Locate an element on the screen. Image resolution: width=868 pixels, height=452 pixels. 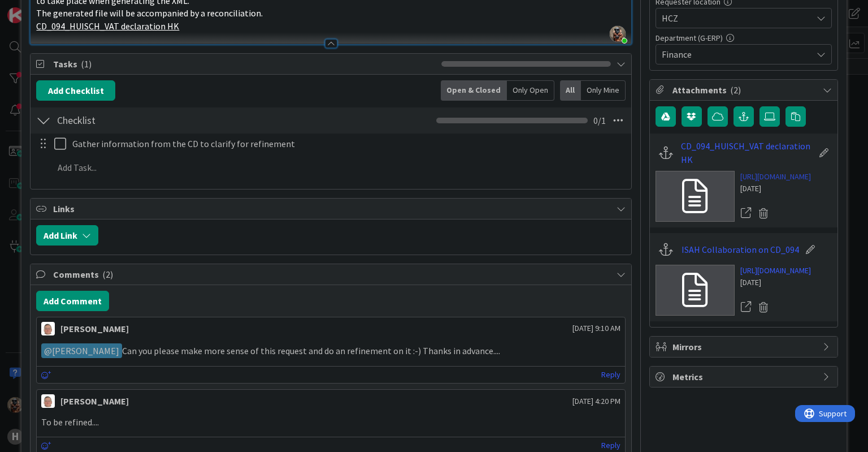
span: Comments is located at coordinates (332, 274).